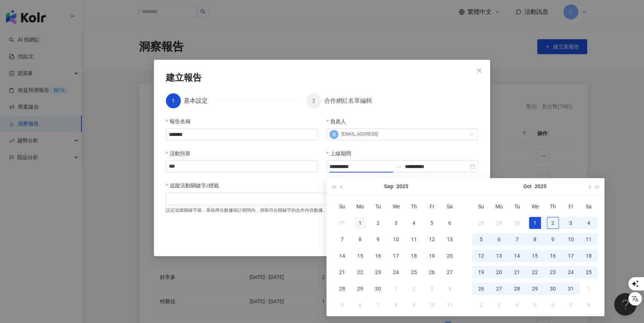  I want to click on td: 2025-10-14, so click(517, 256).